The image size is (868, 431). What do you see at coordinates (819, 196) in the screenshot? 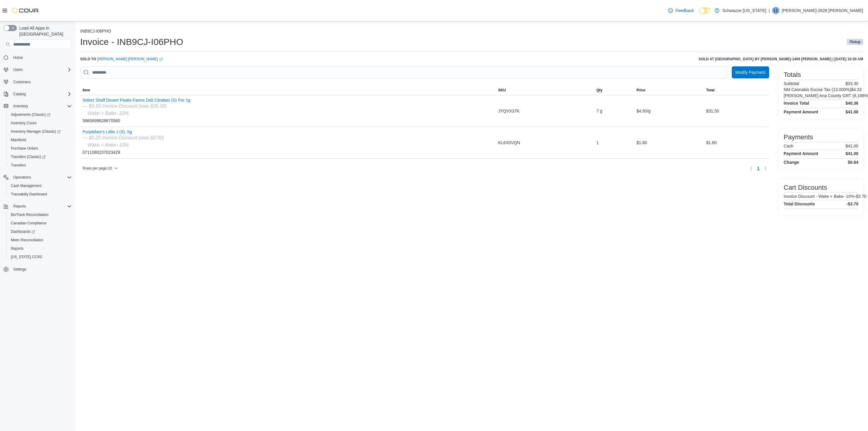
I see `h6: Invoice Discount - Wake + Bake- 10%` at bounding box center [819, 196].